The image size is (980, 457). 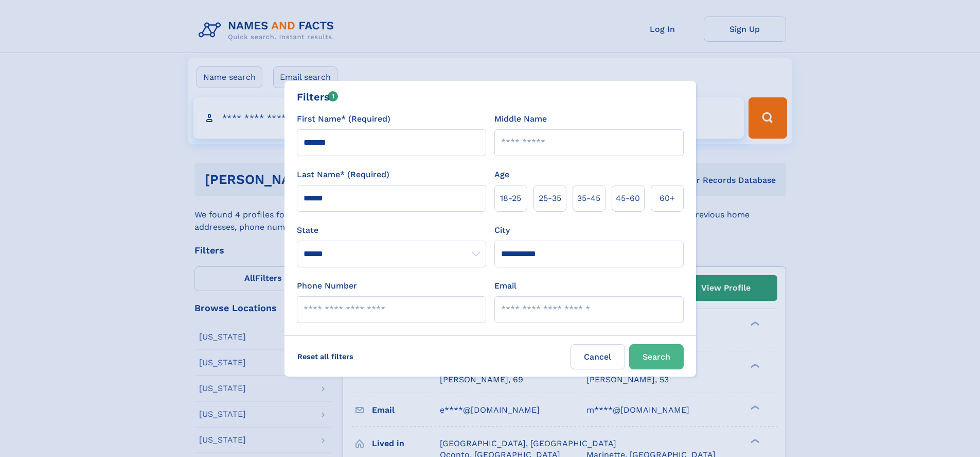 I want to click on div: Filters, so click(x=317, y=97).